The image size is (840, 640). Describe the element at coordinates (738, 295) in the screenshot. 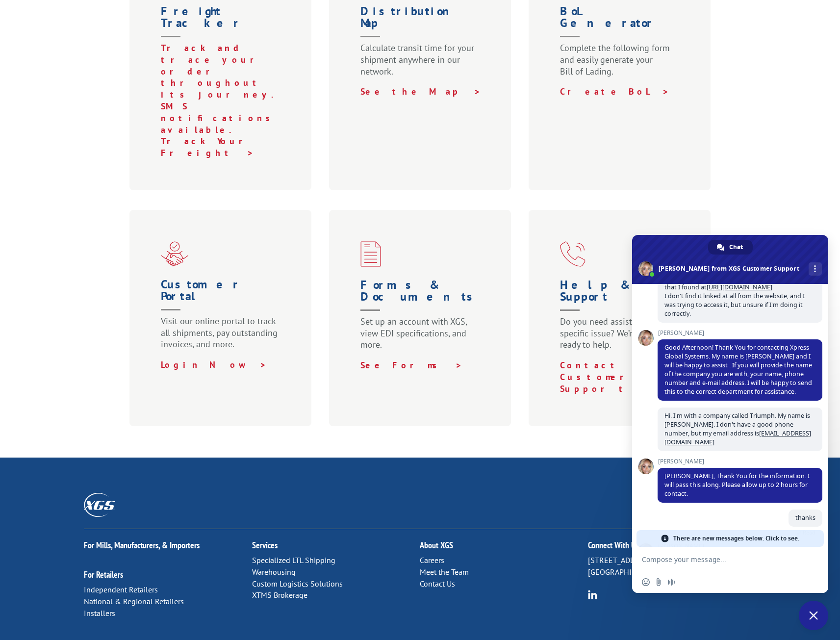

I see `span: Hi. I was looking for some information on your API that I found at I don't find it linked at all ...` at that location.